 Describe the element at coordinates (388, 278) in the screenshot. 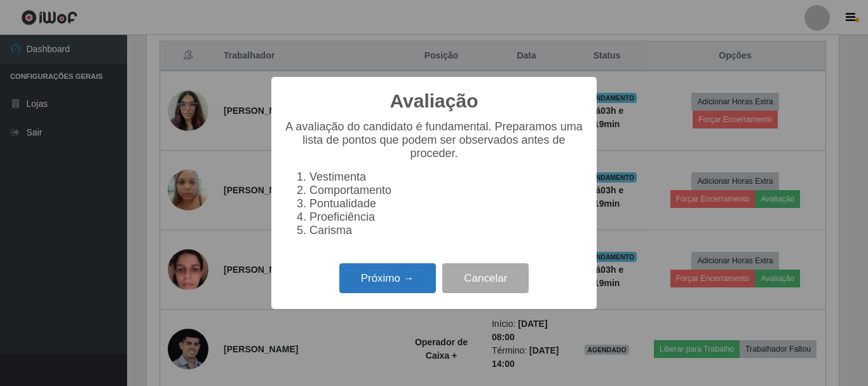

I see `button: Próximo →` at that location.